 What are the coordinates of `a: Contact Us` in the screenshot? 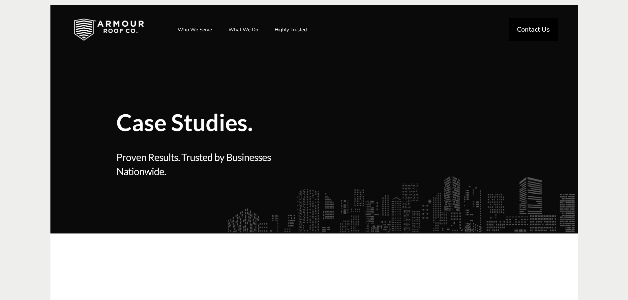 It's located at (533, 30).